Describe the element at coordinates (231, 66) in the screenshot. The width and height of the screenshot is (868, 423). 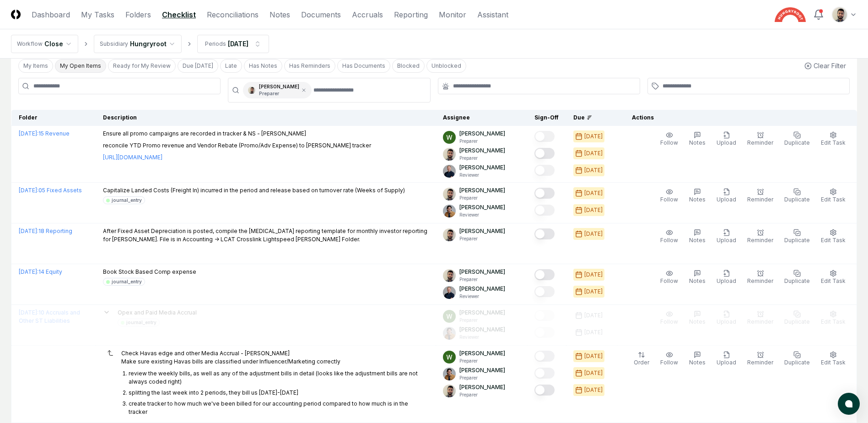
I see `button: Late` at that location.